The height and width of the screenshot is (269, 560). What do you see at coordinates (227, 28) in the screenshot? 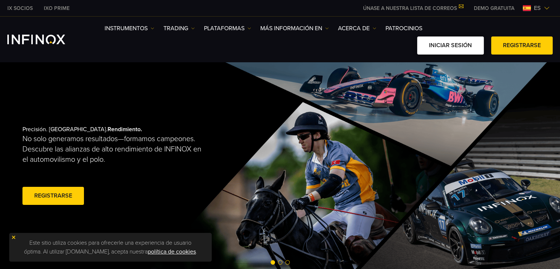
I see `a: PLATAFORMAS` at bounding box center [227, 28].